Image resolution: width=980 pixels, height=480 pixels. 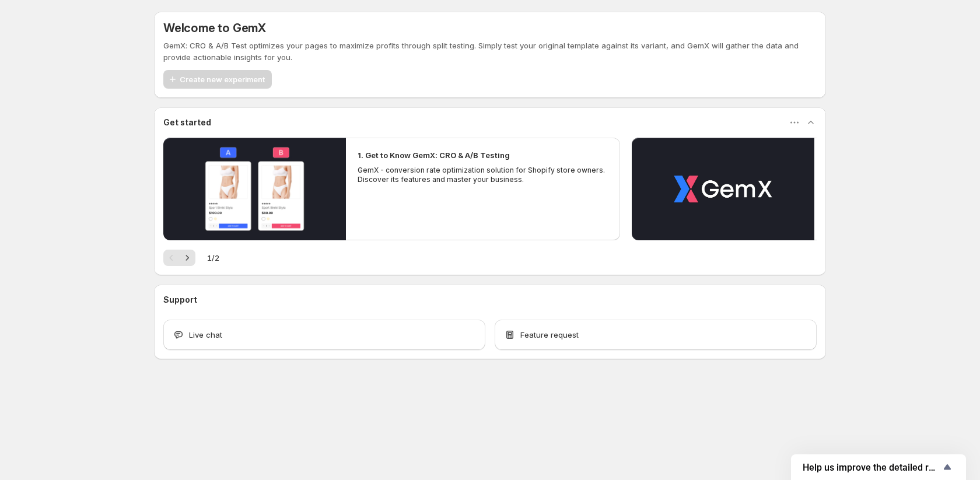 I want to click on button: Next, so click(x=187, y=258).